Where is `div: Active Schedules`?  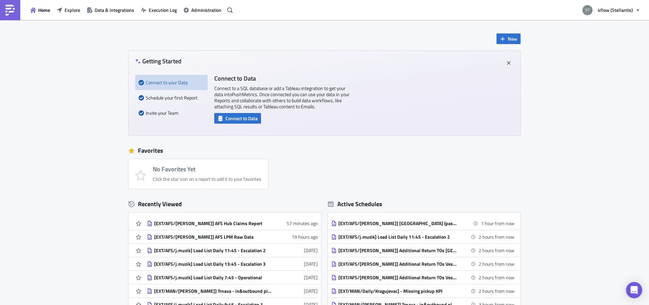 div: Active Schedules is located at coordinates (355, 204).